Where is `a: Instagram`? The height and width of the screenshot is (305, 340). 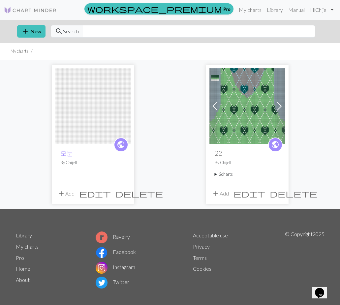
a: Instagram is located at coordinates (115, 267).